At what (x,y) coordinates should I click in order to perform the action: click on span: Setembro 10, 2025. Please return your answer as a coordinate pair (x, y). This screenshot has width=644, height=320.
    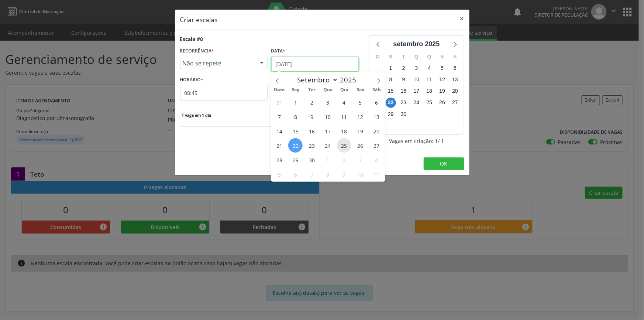
    Looking at the image, I should click on (327, 116).